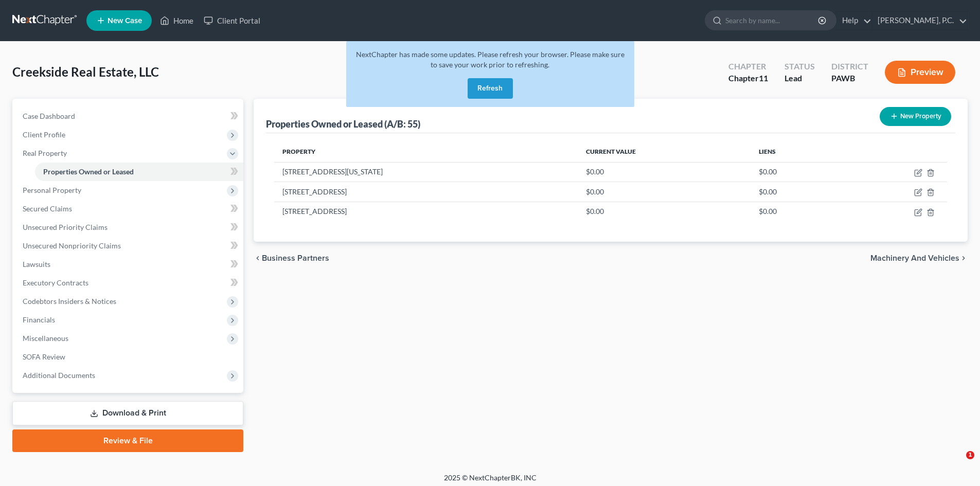 This screenshot has width=980, height=486. Describe the element at coordinates (128, 357) in the screenshot. I see `a: SOFA Review` at that location.